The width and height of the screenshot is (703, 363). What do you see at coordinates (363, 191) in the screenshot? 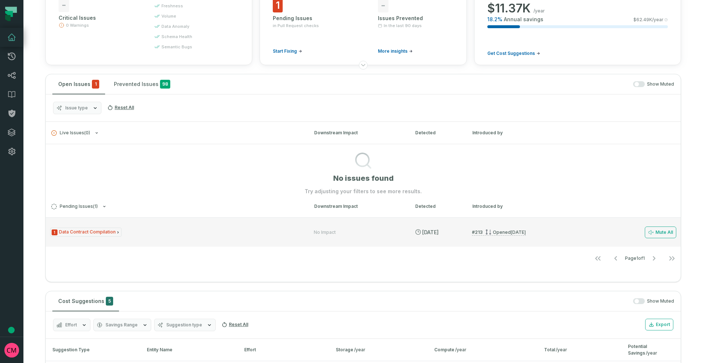
I see `p: Try adjusting your filters to see more results.` at bounding box center [363, 191].